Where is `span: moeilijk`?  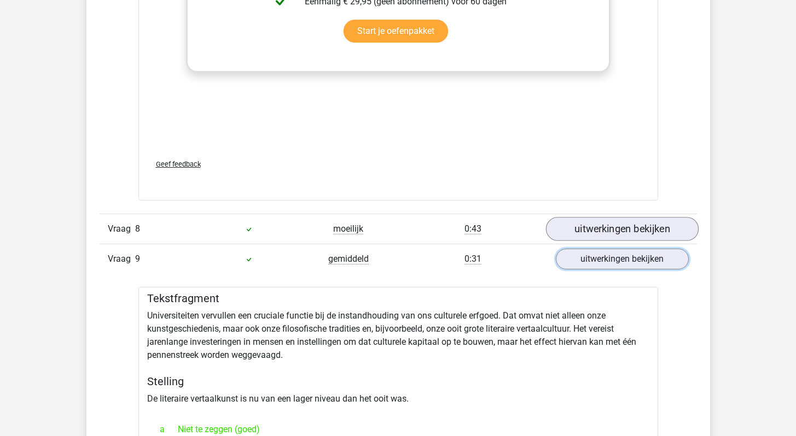 span: moeilijk is located at coordinates (348, 229).